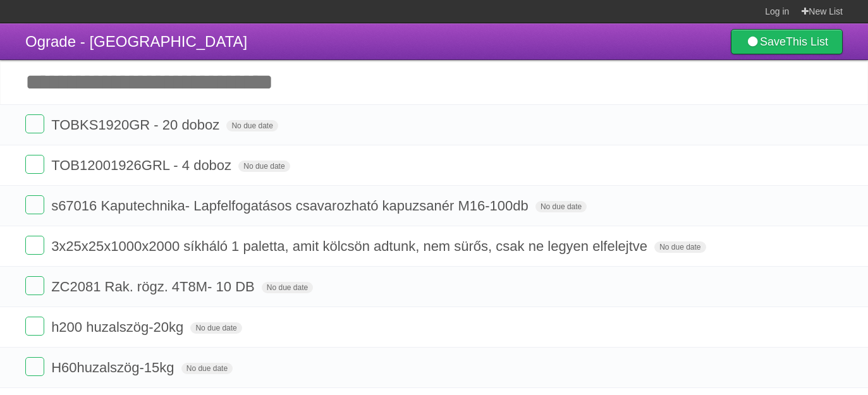 Image resolution: width=868 pixels, height=395 pixels. What do you see at coordinates (142, 165) in the screenshot?
I see `span: TOB12001926GRL - 4 doboz` at bounding box center [142, 165].